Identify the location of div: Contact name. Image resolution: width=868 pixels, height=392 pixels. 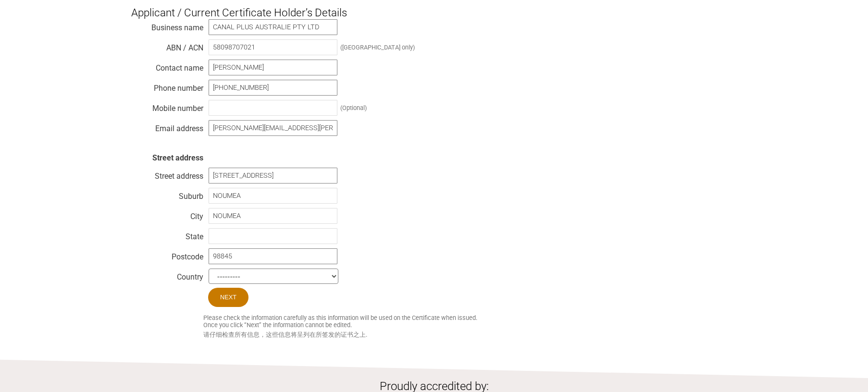
(167, 65).